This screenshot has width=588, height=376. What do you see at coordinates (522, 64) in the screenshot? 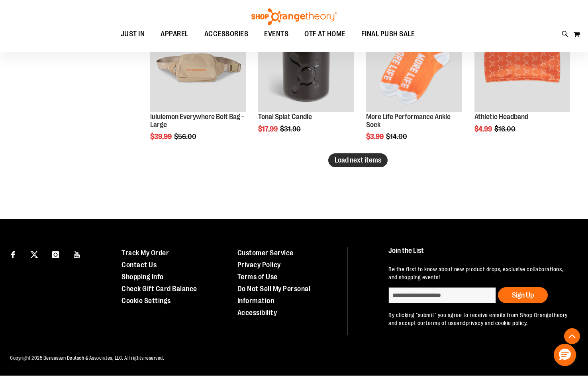
I see `a: Product image for Athletic HeadbandSALE` at bounding box center [522, 64].